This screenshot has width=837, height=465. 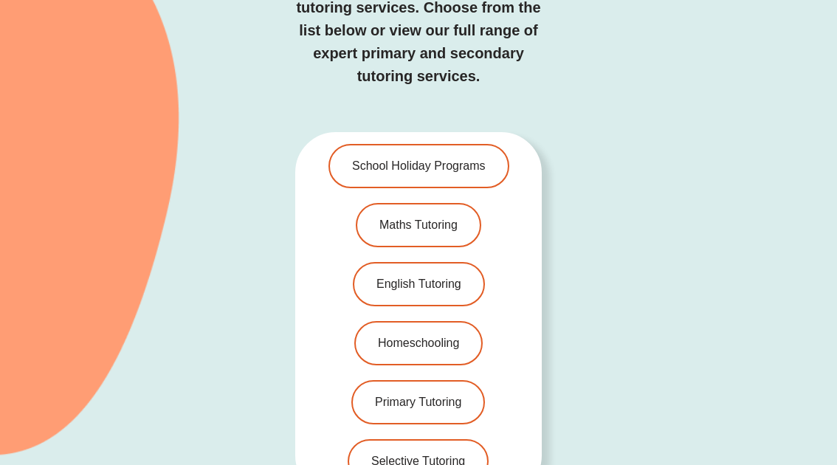 I want to click on div: Chat Widget, so click(x=800, y=430).